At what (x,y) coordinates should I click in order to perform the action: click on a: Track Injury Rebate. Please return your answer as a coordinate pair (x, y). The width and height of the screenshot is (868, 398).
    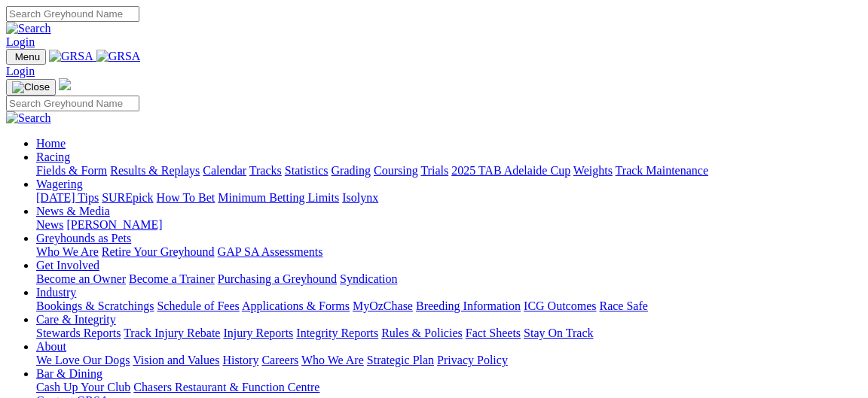
    Looking at the image, I should click on (171, 333).